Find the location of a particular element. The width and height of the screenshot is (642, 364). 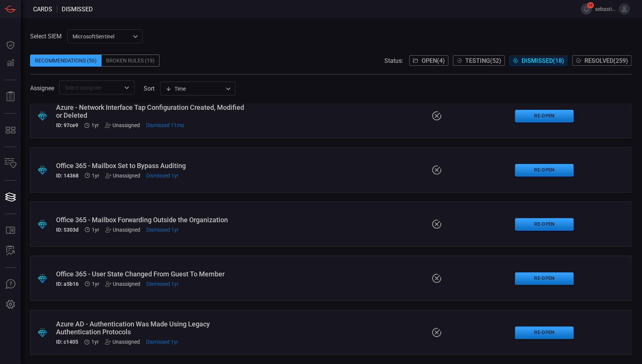

button: Inventory is located at coordinates (11, 163).